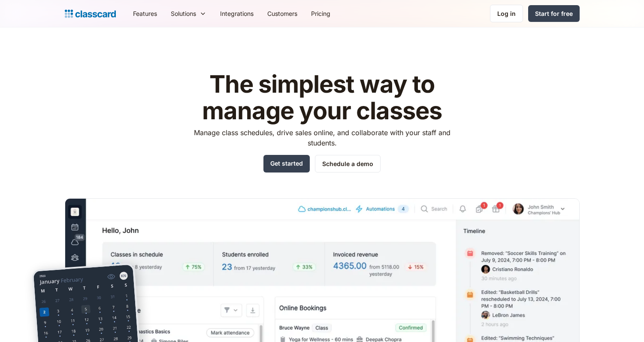  What do you see at coordinates (554, 13) in the screenshot?
I see `div: Start for free` at bounding box center [554, 13].